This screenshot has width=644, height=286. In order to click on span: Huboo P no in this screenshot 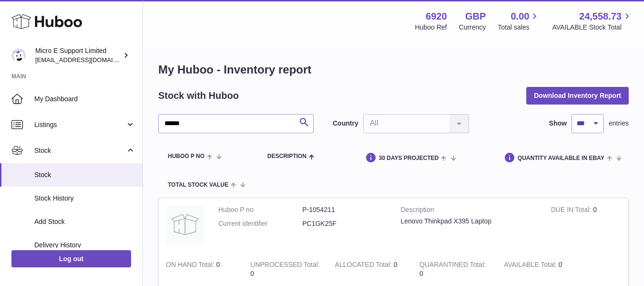, I will do `click(186, 156)`.